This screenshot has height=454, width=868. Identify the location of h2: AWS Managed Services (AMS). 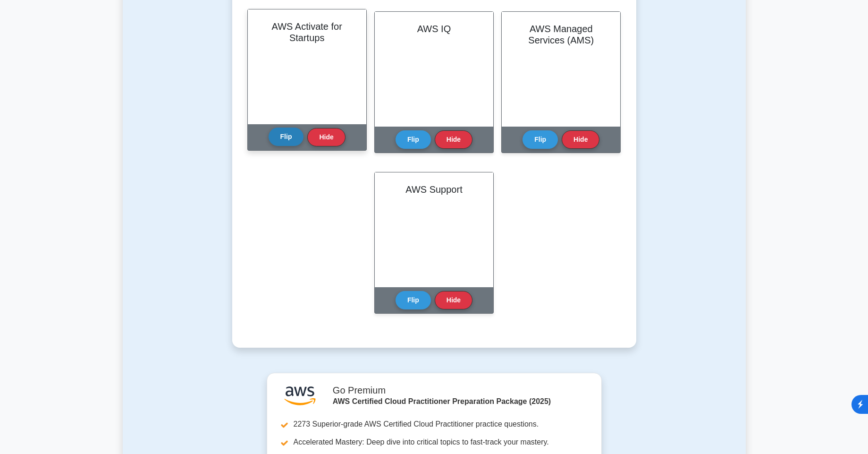
(561, 34).